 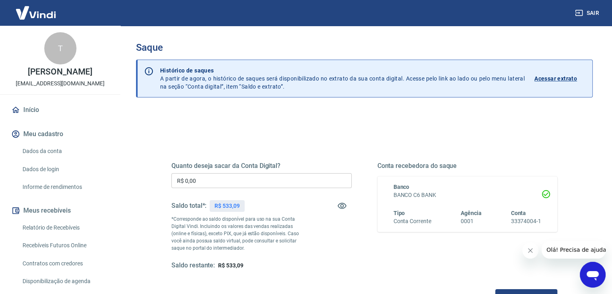 I want to click on div: T, so click(x=60, y=48).